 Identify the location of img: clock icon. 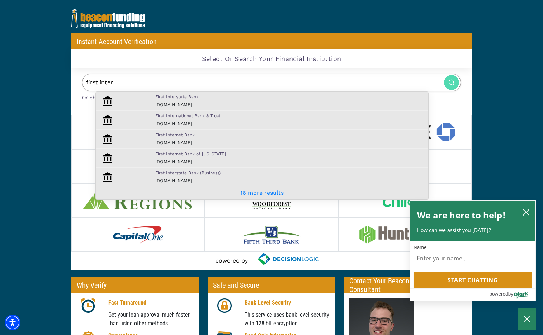
(88, 305).